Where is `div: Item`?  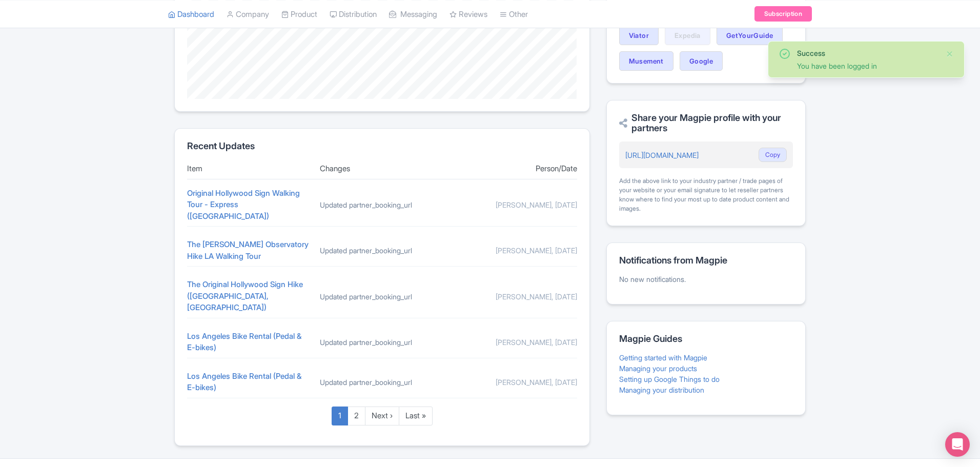 div: Item is located at coordinates (249, 169).